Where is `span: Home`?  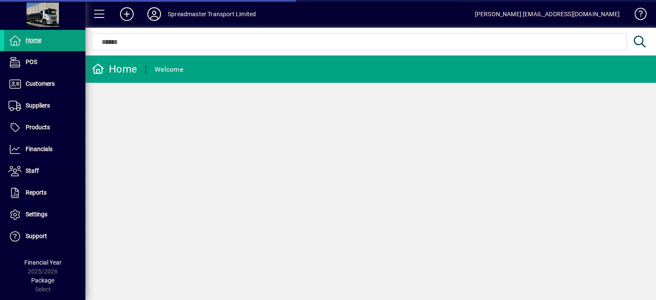
span: Home is located at coordinates (33, 40).